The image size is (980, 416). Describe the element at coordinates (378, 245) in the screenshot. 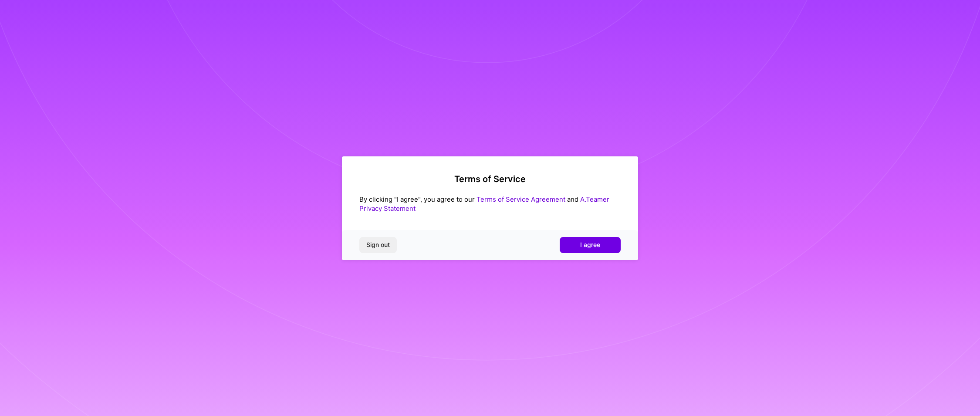

I see `button: Sign out` at that location.